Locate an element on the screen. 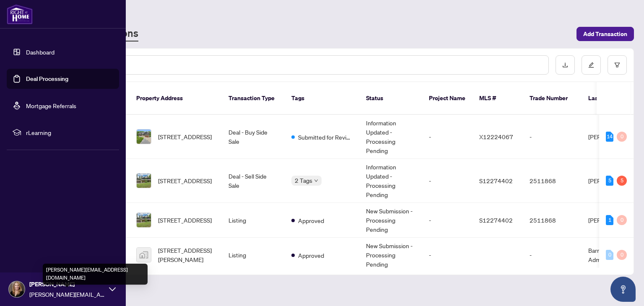 The image size is (644, 306). span: rLearning is located at coordinates (70, 133).